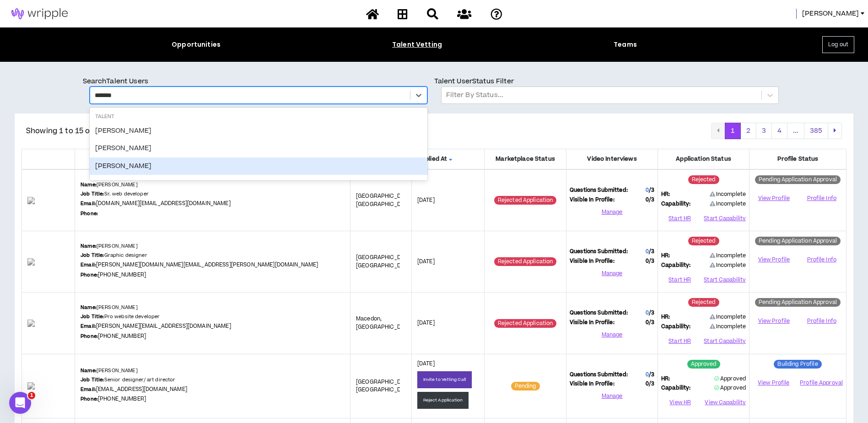 The width and height of the screenshot is (868, 423). I want to click on div: Talent, so click(259, 116).